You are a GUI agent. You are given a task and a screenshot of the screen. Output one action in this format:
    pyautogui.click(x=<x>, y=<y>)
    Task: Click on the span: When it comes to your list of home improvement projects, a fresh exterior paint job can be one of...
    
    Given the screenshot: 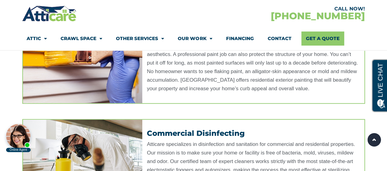 What is the action you would take?
    pyautogui.click(x=252, y=63)
    